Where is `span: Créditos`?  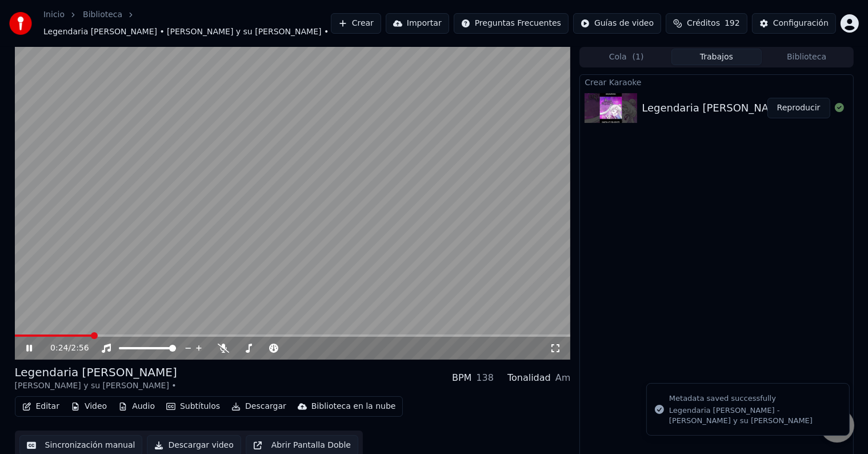
span: Créditos is located at coordinates (704, 23).